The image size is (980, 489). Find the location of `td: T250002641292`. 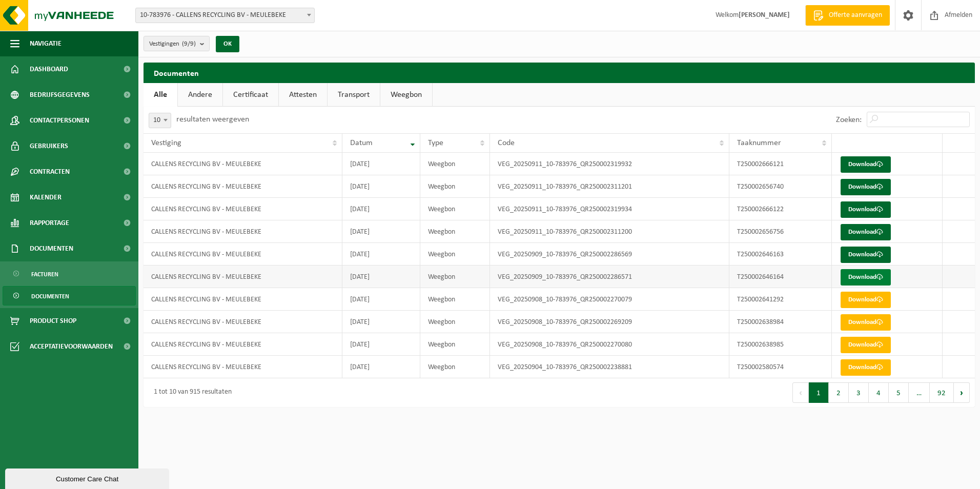

td: T250002641292 is located at coordinates (780, 299).